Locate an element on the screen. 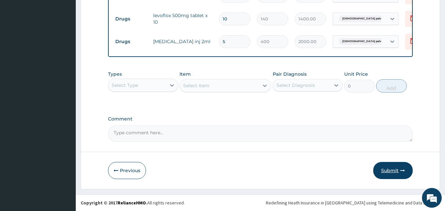 This screenshot has height=211, width=445. button: Add is located at coordinates (391, 86).